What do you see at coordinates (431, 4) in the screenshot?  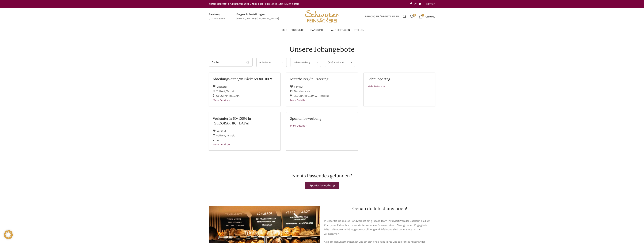 I see `span: KONTAKT` at bounding box center [431, 4].